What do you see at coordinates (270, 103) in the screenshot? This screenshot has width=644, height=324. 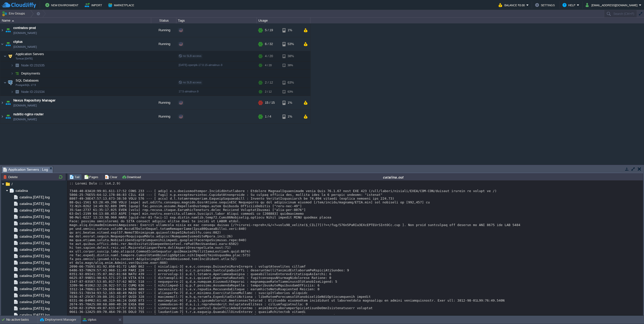 I see `div: 15 / 15` at bounding box center [270, 103].